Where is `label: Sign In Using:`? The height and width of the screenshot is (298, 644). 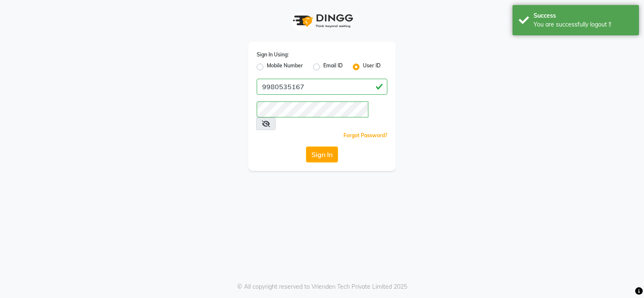
label: Sign In Using: is located at coordinates (272, 54).